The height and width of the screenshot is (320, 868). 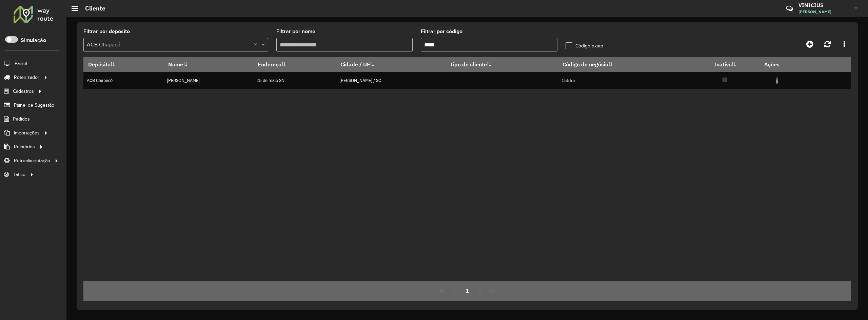 I want to click on label: Filtrar por código, so click(x=441, y=32).